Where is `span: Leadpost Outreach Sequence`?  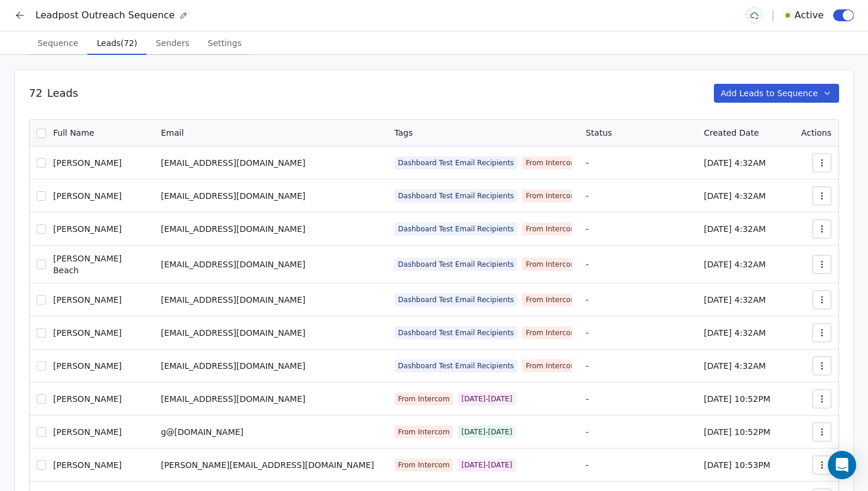
span: Leadpost Outreach Sequence is located at coordinates (105, 15).